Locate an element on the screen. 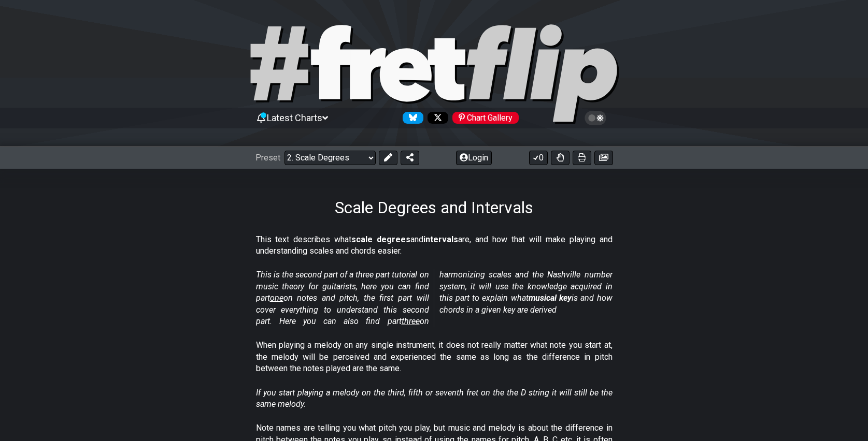  strong: scale degrees is located at coordinates (381, 239).